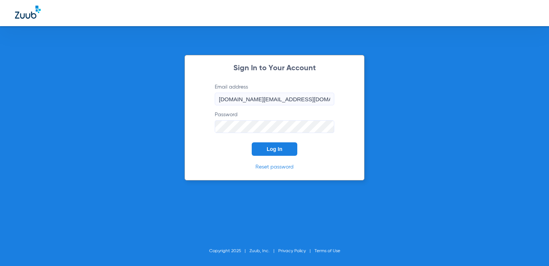 The height and width of the screenshot is (266, 549). Describe the element at coordinates (327, 251) in the screenshot. I see `a: Terms of Use` at that location.